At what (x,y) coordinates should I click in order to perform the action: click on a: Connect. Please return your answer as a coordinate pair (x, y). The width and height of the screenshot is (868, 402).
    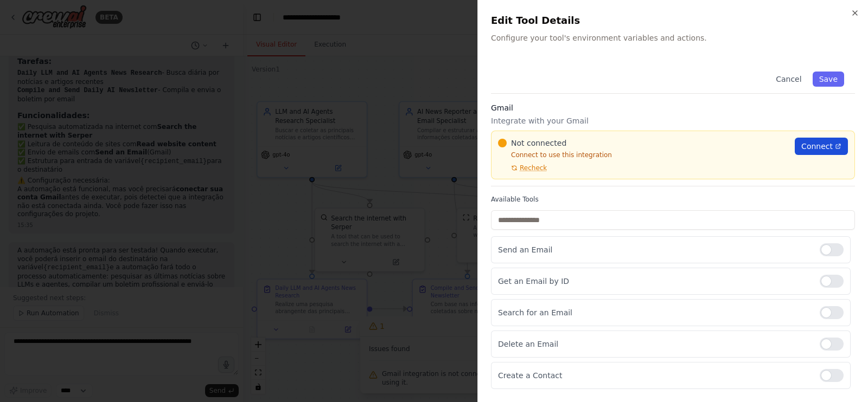
    Looking at the image, I should click on (821, 146).